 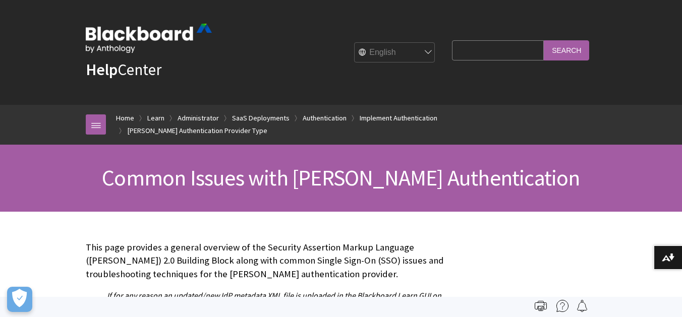 I want to click on a: Authentication, so click(x=324, y=118).